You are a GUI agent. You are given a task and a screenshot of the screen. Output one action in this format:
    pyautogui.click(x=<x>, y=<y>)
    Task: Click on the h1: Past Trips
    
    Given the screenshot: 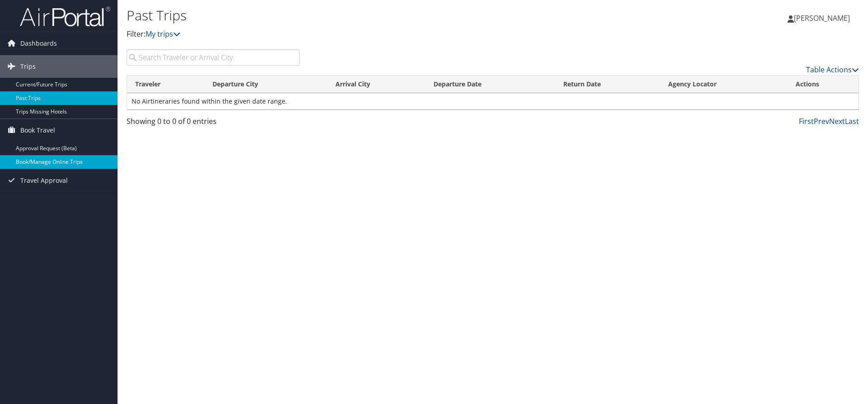 What is the action you would take?
    pyautogui.click(x=371, y=15)
    